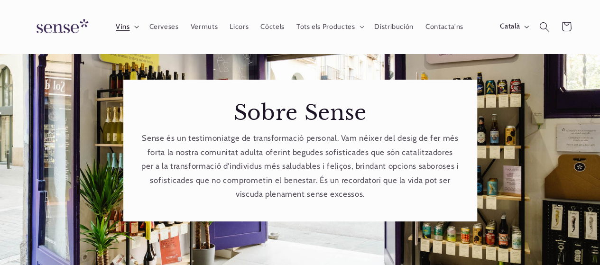 This screenshot has width=600, height=265. I want to click on span: Distribución, so click(394, 27).